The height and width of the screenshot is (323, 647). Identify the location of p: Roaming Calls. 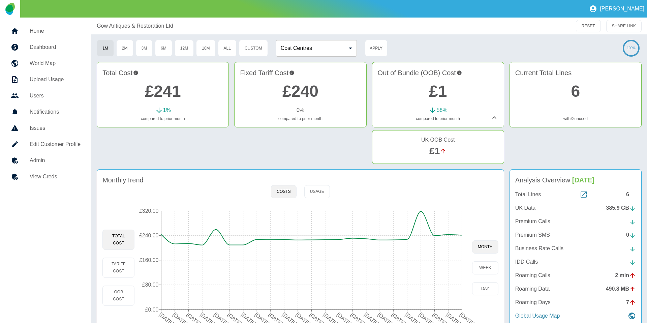
(532, 275).